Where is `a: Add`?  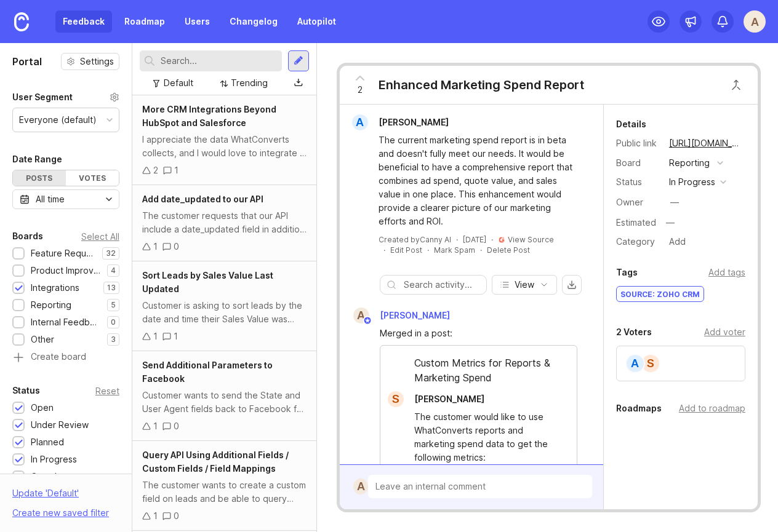
a: Add is located at coordinates (674, 242).